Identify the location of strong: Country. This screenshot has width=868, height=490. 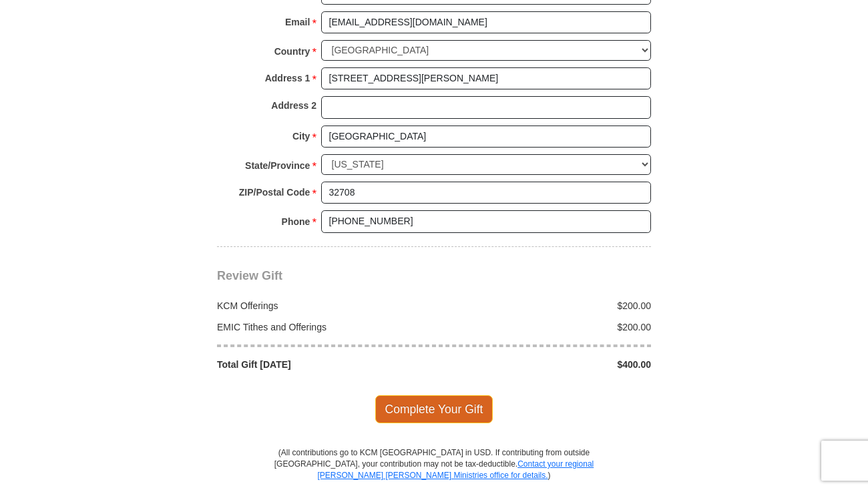
(292, 51).